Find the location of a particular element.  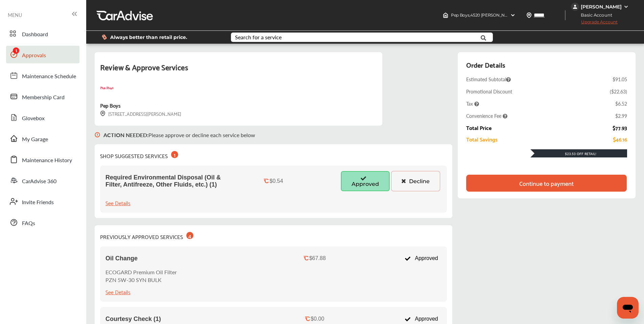

span: Maintenance Schedule is located at coordinates (49, 77).